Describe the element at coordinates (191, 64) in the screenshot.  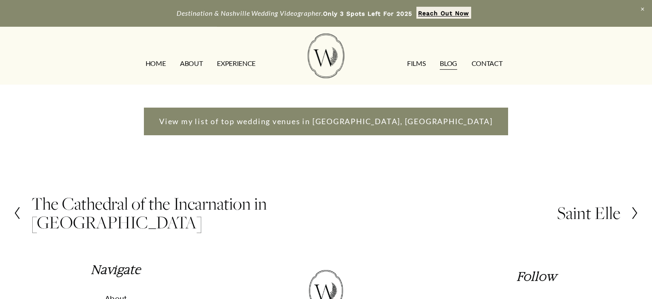
I see `a: ABOUT` at that location.